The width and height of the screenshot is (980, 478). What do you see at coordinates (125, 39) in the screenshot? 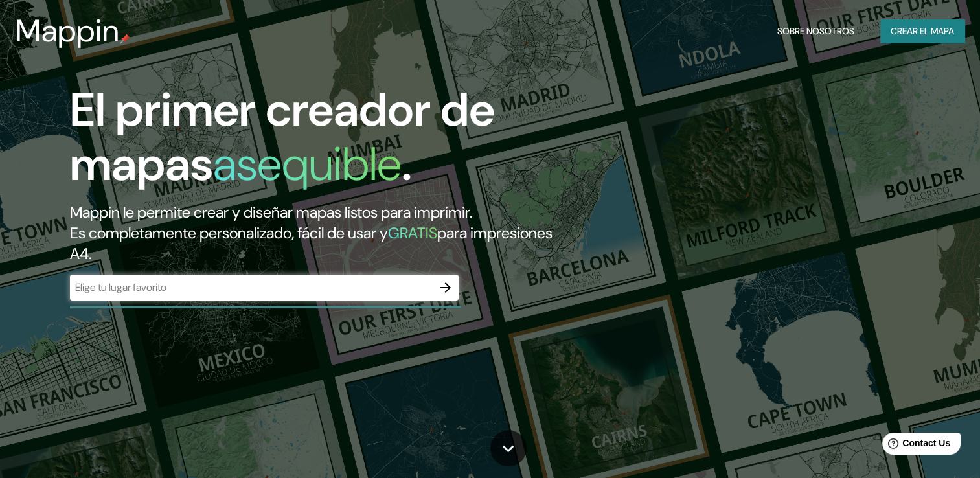
I see `img: mappin-pin` at bounding box center [125, 39].